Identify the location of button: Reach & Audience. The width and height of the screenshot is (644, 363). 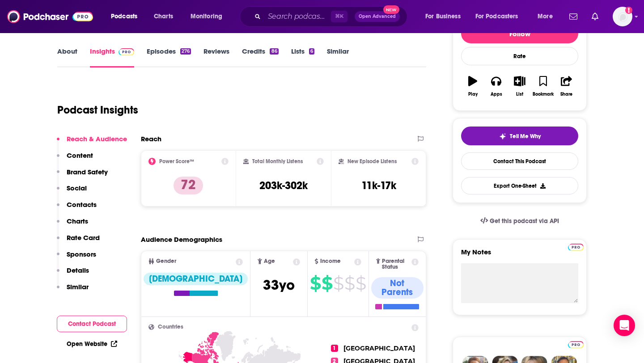
(92, 143).